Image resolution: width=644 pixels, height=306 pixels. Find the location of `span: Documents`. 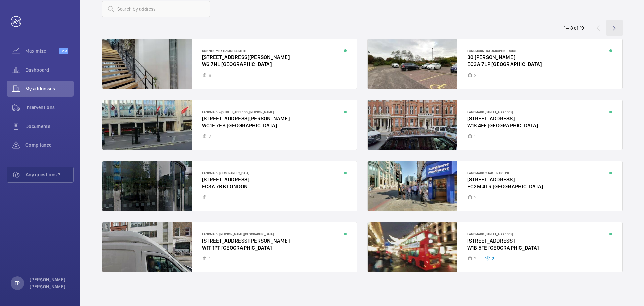

span: Documents is located at coordinates (49, 126).